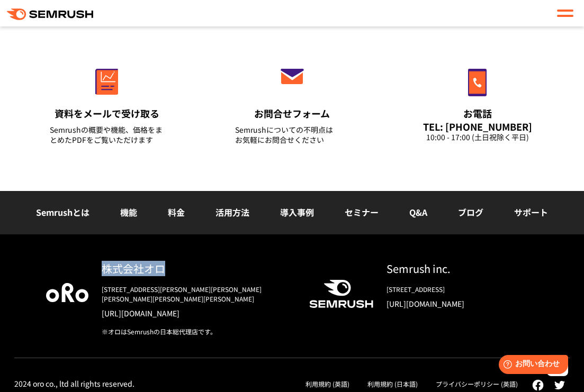 This screenshot has width=584, height=392. I want to click on a: セミナー, so click(362, 212).